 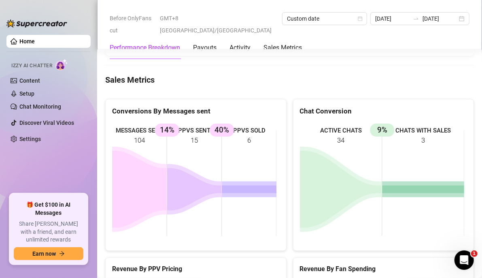 What do you see at coordinates (416, 19) in the screenshot?
I see `span: to` at bounding box center [416, 19].